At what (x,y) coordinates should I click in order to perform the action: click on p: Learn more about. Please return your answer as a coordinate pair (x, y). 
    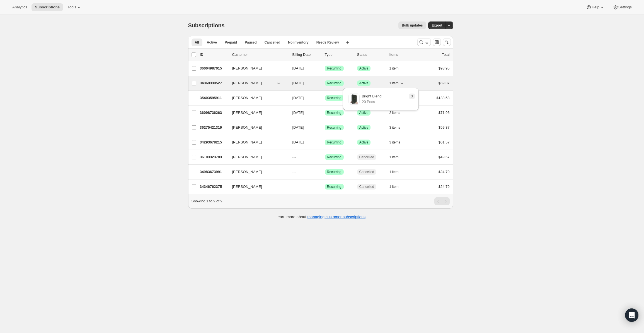
    Looking at the image, I should click on (320, 217).